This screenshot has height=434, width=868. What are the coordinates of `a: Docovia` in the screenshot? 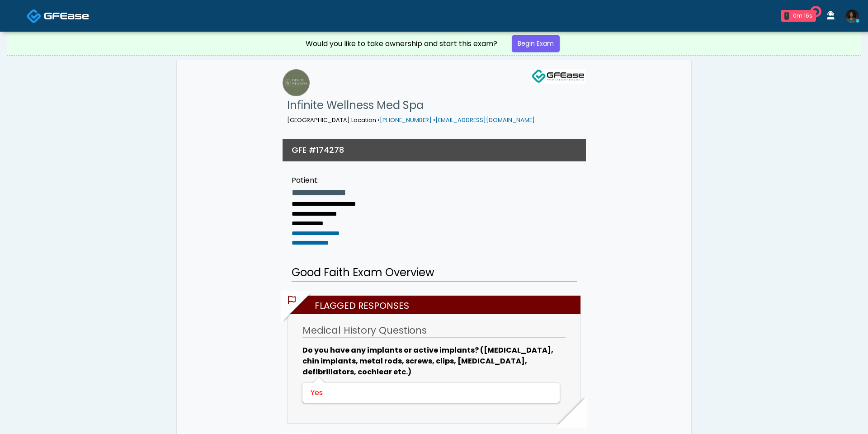 It's located at (58, 15).